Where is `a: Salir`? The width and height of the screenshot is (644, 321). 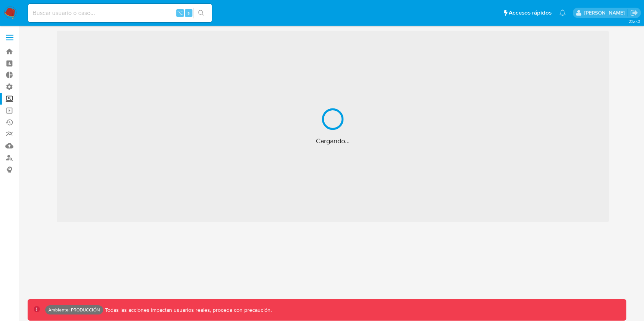
a: Salir is located at coordinates (634, 13).